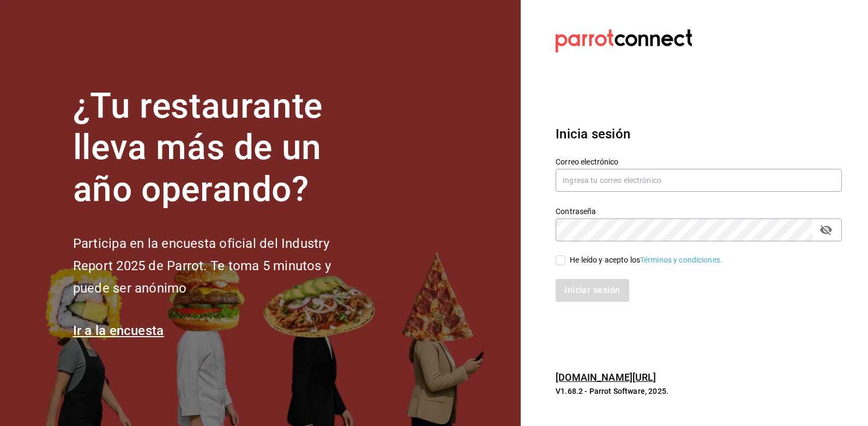 Image resolution: width=868 pixels, height=426 pixels. I want to click on h3: Inicia sesión, so click(699, 134).